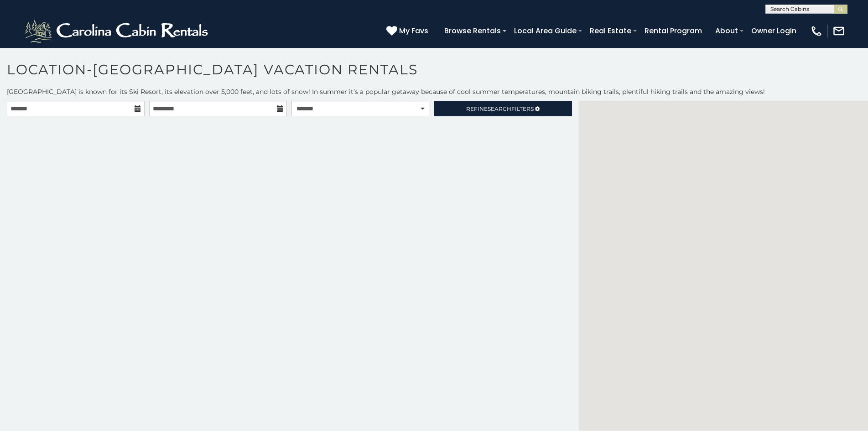 This screenshot has width=868, height=431. What do you see at coordinates (727, 31) in the screenshot?
I see `a: About` at bounding box center [727, 31].